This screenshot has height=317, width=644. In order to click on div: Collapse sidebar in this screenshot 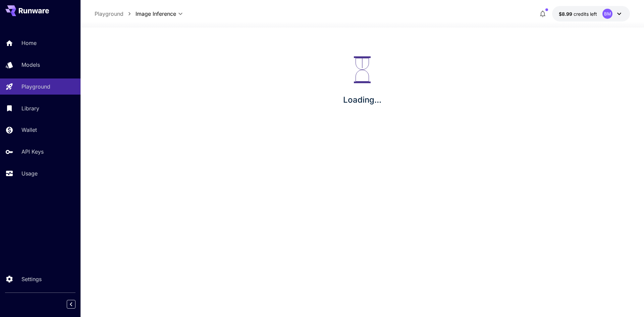, I will do `click(76, 305)`.